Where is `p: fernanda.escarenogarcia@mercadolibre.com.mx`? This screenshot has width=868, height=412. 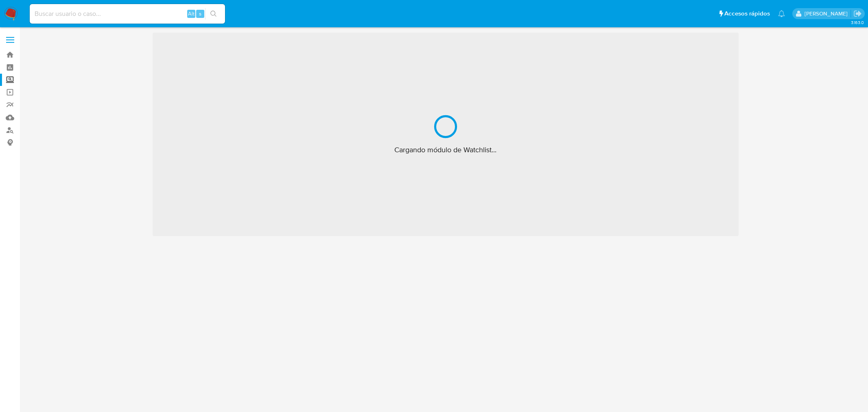
p: fernanda.escarenogarcia@mercadolibre.com.mx is located at coordinates (828, 13).